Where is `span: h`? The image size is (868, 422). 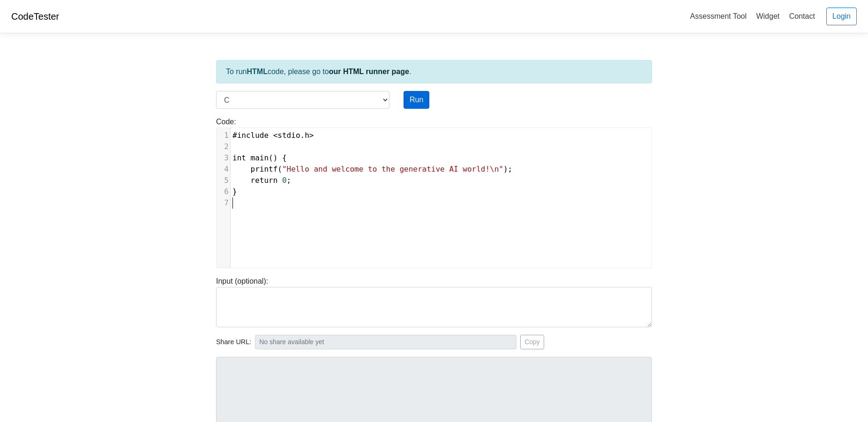
span: h is located at coordinates (307, 135).